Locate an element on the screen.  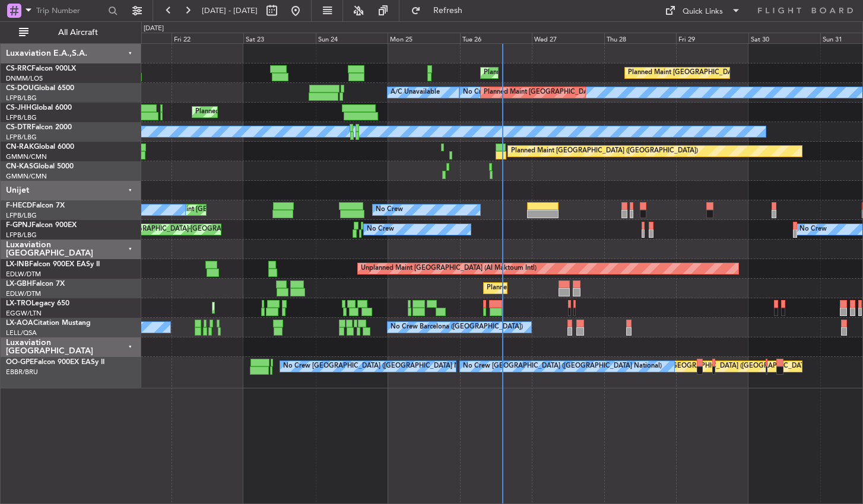
span: Refresh is located at coordinates (448, 11).